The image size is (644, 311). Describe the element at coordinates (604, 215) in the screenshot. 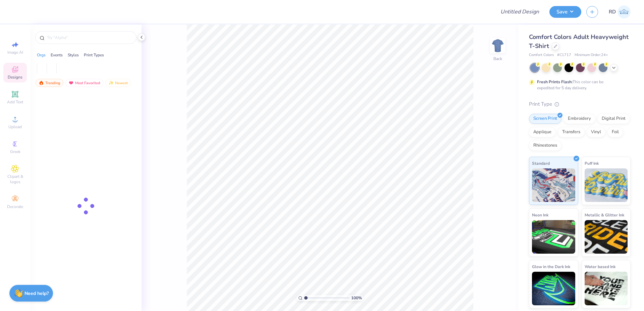

I see `span: Metallic & Glitter Ink` at that location.